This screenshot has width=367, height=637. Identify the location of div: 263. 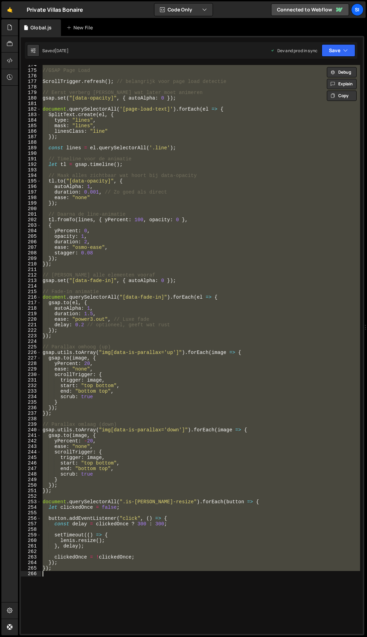
(31, 557).